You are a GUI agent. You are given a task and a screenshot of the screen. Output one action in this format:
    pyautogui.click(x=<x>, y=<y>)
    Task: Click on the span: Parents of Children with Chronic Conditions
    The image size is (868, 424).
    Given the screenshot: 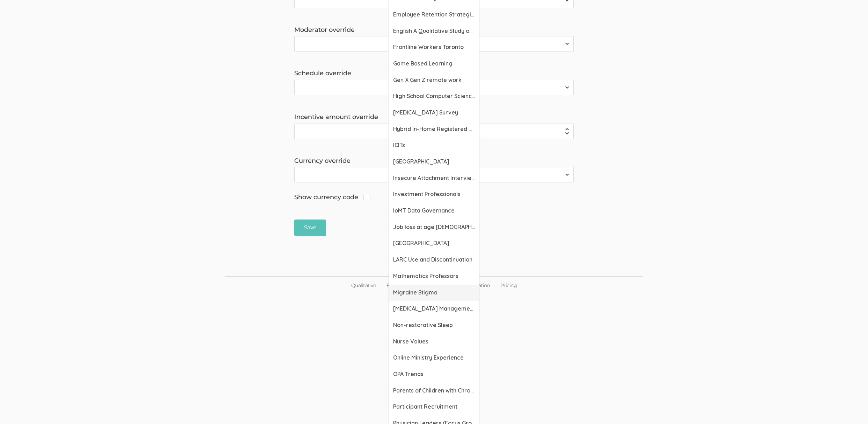 What is the action you would take?
    pyautogui.click(x=434, y=390)
    